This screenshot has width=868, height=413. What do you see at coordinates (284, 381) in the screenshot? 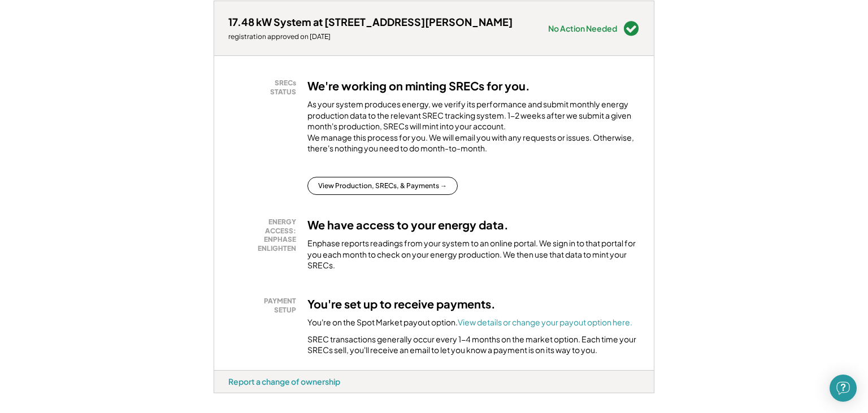
I see `div: Report a change of ownership` at bounding box center [284, 381].